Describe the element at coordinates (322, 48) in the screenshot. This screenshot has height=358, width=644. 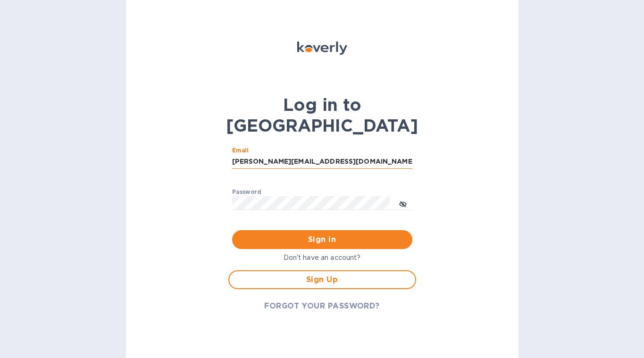
I see `img: Koverly` at that location.